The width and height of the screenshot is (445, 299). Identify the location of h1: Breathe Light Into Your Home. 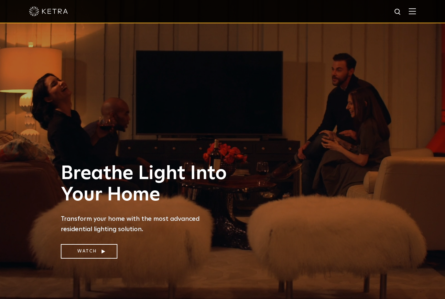
(146, 184).